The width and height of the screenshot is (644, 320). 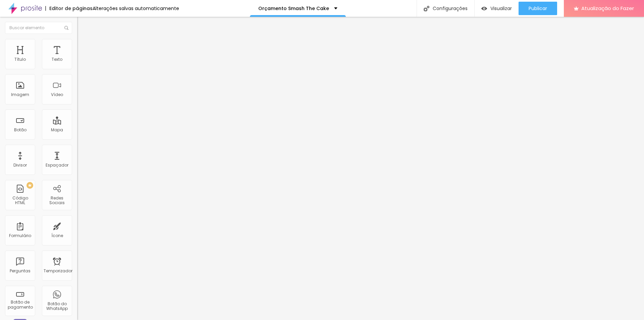 I want to click on img: view-1.svg, so click(x=484, y=8).